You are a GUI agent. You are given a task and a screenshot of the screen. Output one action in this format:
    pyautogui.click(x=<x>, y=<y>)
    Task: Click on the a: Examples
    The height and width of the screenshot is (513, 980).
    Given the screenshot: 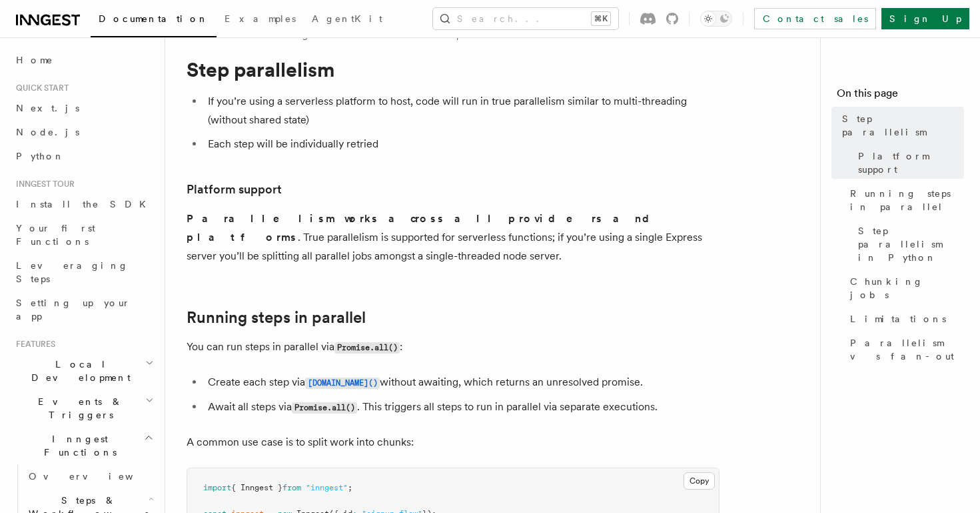 What is the action you would take?
    pyautogui.click(x=260, y=20)
    